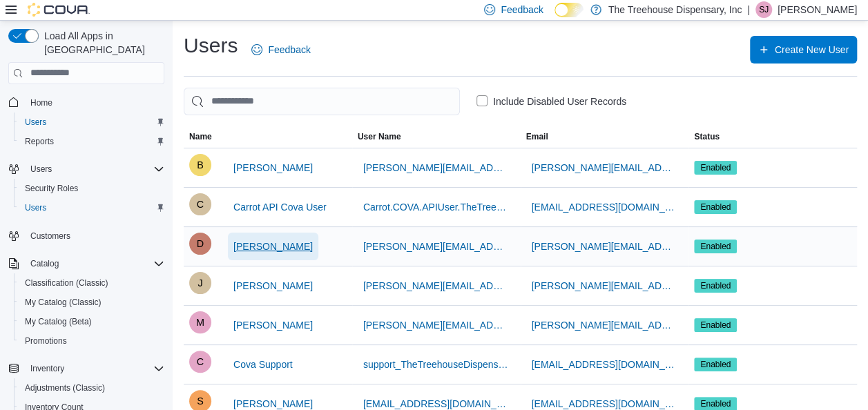  I want to click on span: Classification (Classic), so click(92, 284).